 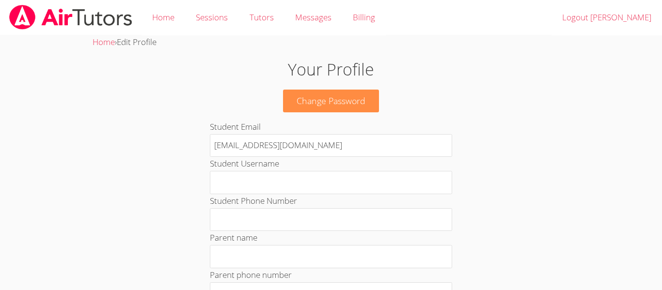 I want to click on a: Change Password, so click(x=331, y=101).